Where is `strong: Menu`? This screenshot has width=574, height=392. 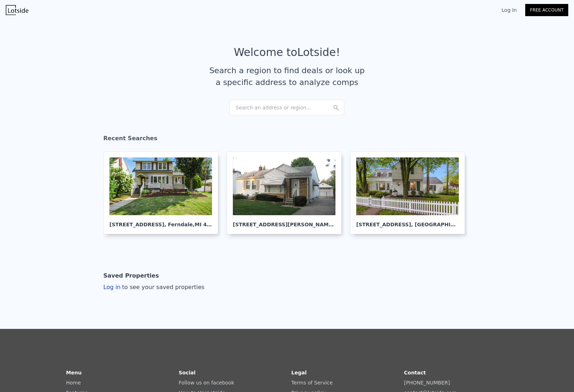
strong: Menu is located at coordinates (74, 372).